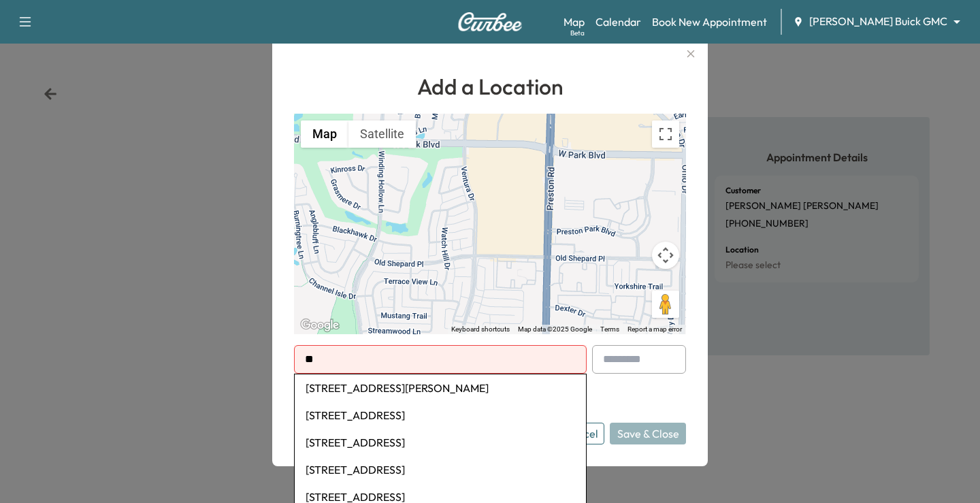  I want to click on button: Toggle fullscreen view, so click(666, 134).